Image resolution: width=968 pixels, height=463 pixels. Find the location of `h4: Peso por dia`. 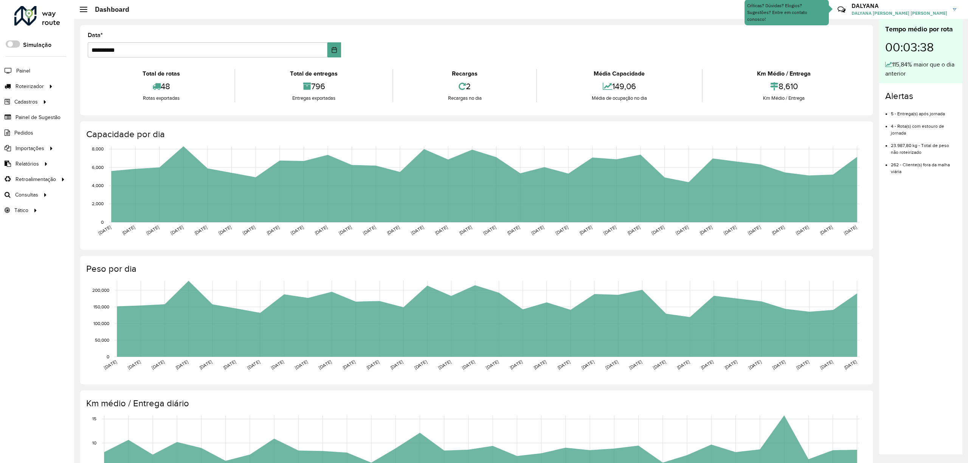

h4: Peso por dia is located at coordinates (476, 269).